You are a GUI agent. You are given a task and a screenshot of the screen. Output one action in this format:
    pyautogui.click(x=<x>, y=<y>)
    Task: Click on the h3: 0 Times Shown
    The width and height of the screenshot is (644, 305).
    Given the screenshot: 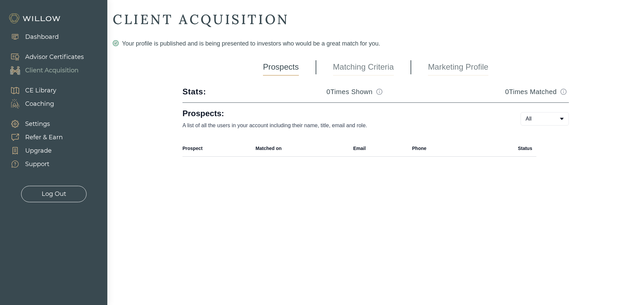 What is the action you would take?
    pyautogui.click(x=350, y=91)
    